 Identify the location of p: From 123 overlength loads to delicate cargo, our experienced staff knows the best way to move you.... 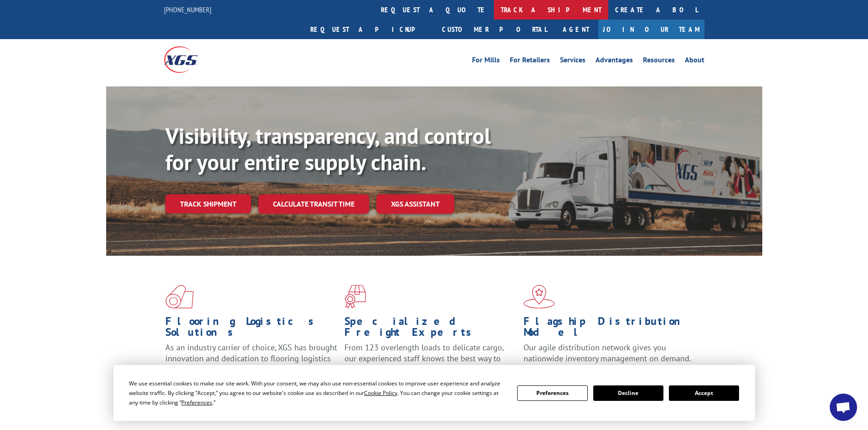
(430, 362).